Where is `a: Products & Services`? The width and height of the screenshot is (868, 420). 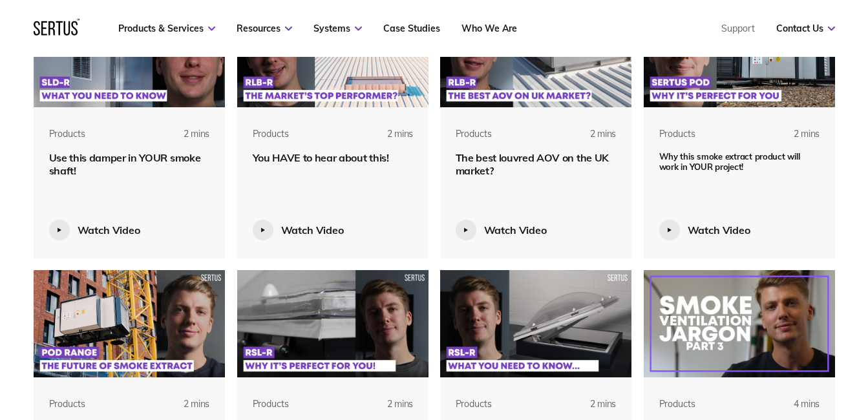
a: Products & Services is located at coordinates (167, 28).